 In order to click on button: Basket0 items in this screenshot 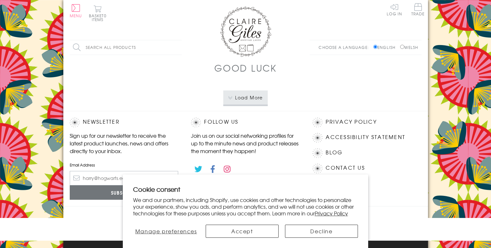, I will do `click(97, 13)`.